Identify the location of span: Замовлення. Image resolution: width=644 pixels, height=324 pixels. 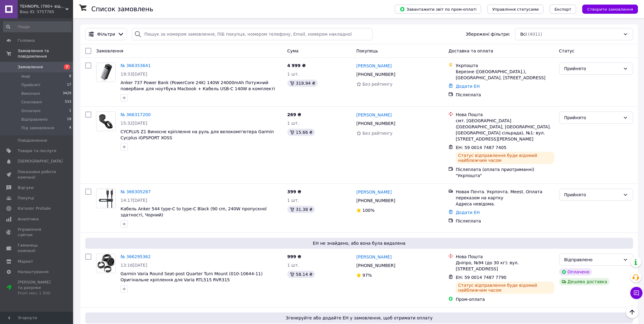
(109, 51).